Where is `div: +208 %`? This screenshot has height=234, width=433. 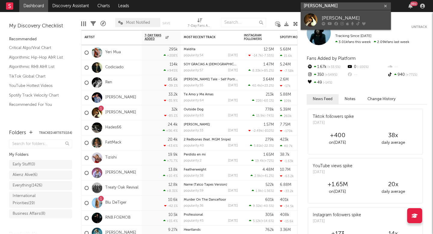 div: +208 % is located at coordinates (170, 55).